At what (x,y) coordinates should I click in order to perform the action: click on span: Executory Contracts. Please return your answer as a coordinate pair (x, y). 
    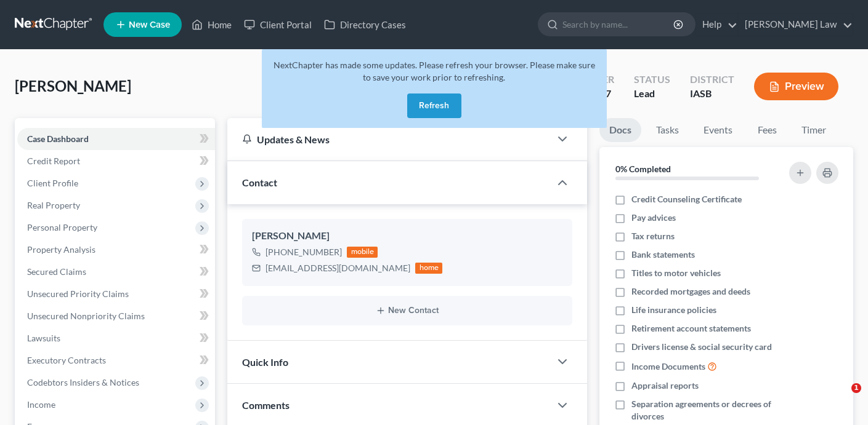
    Looking at the image, I should click on (66, 360).